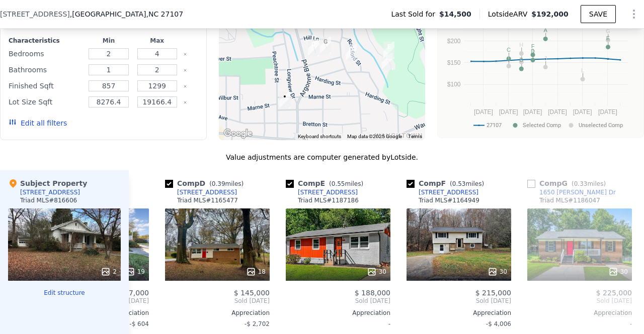  What do you see at coordinates (415, 14) in the screenshot?
I see `span: Last Sold for` at bounding box center [415, 14].